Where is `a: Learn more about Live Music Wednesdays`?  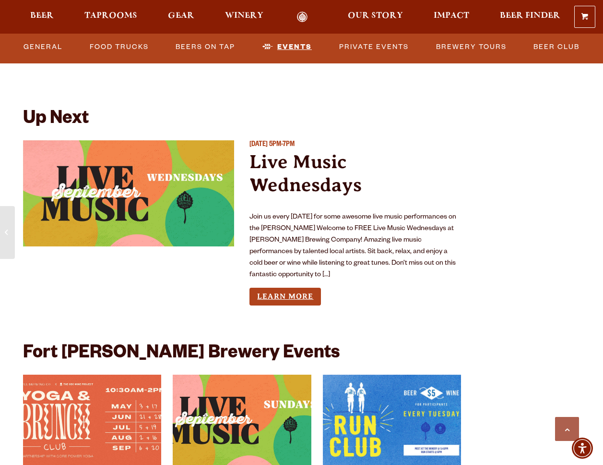
a: Learn more about Live Music Wednesdays is located at coordinates (285, 296).